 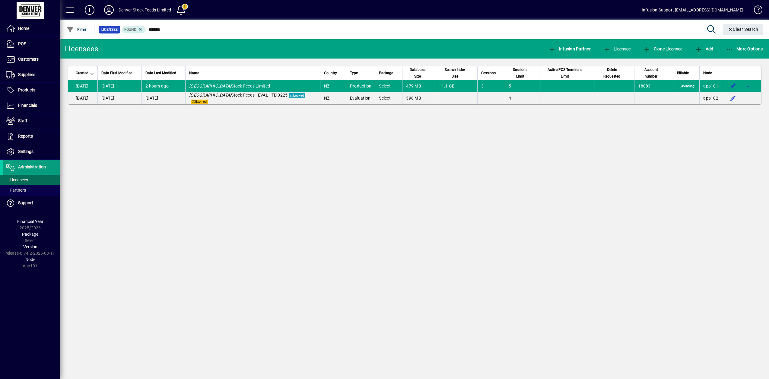 I want to click on span: Products, so click(x=27, y=90).